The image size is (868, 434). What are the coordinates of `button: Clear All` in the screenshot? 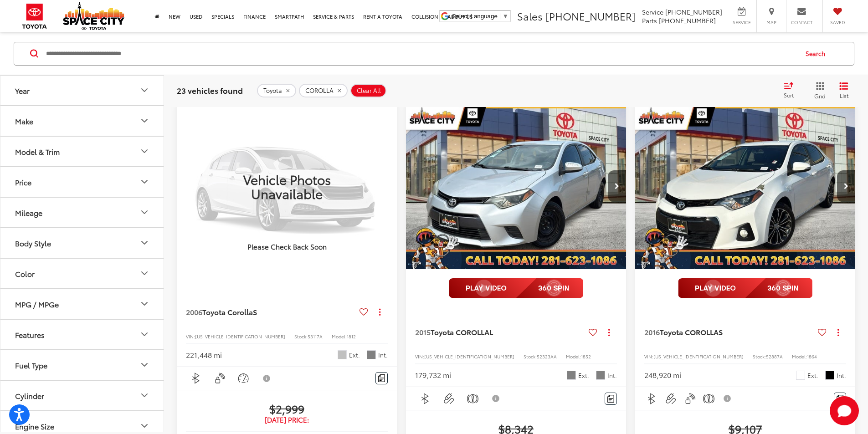 It's located at (369, 90).